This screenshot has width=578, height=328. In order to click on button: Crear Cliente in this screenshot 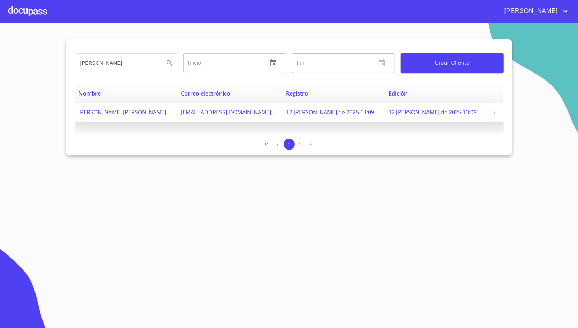, I will do `click(452, 63)`.